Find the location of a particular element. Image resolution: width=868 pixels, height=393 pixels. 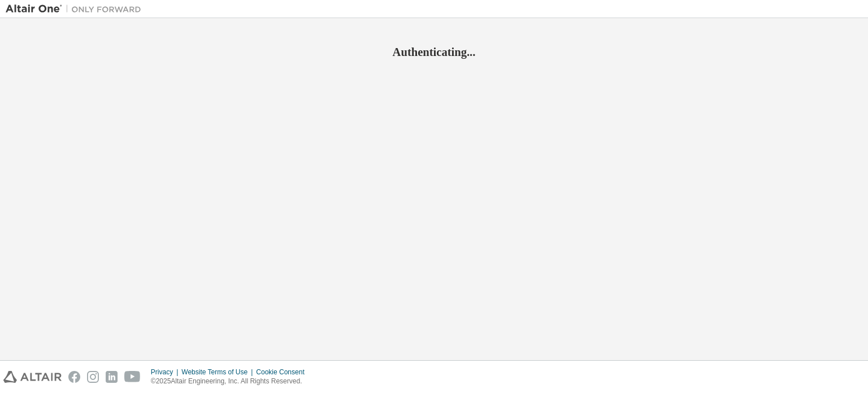

div: Privacy is located at coordinates (166, 372).